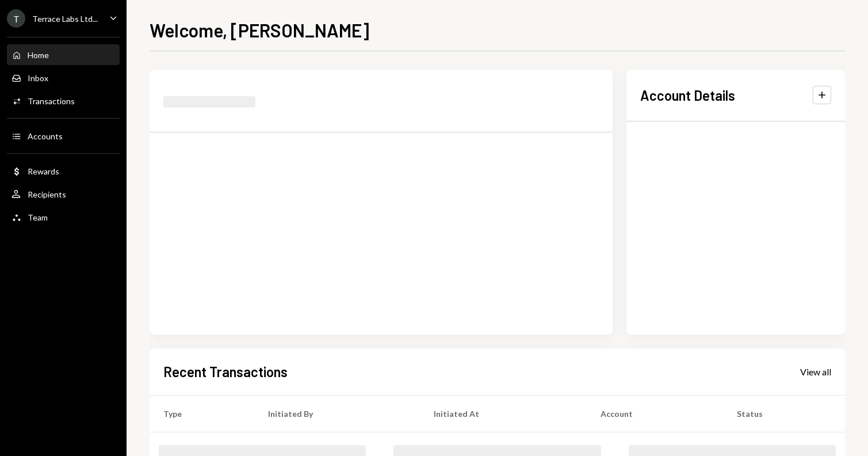 The height and width of the screenshot is (456, 868). What do you see at coordinates (654, 413) in the screenshot?
I see `th: Account` at bounding box center [654, 413].